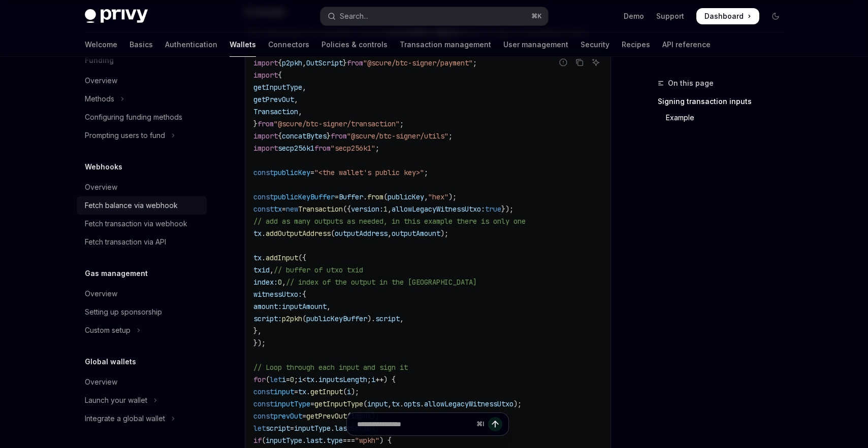 Image resolution: width=868 pixels, height=448 pixels. What do you see at coordinates (536, 44) in the screenshot?
I see `a: User management` at bounding box center [536, 44].